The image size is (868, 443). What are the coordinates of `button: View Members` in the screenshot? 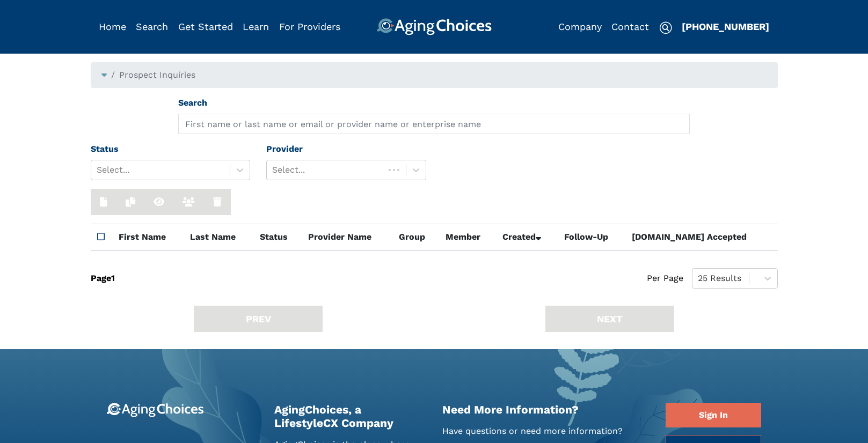 It's located at (188, 202).